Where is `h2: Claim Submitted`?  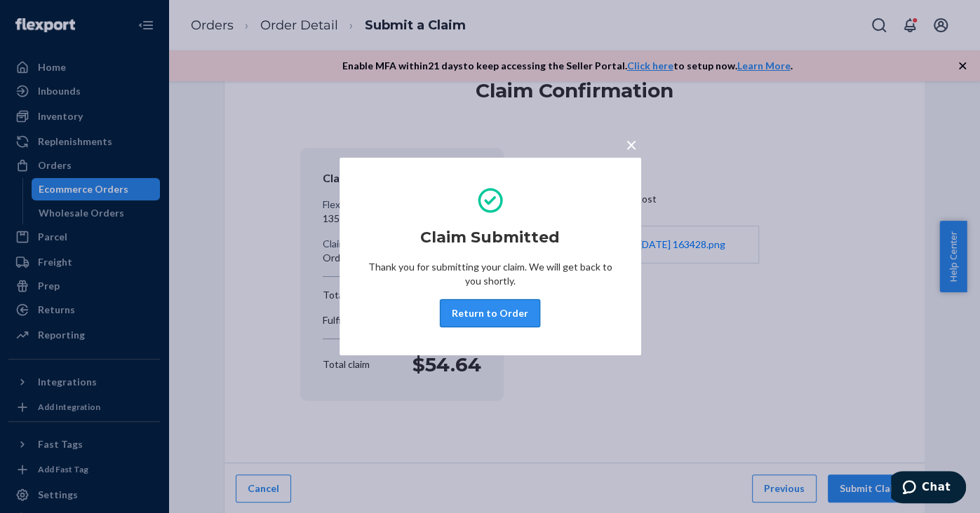
h2: Claim Submitted is located at coordinates (490, 238).